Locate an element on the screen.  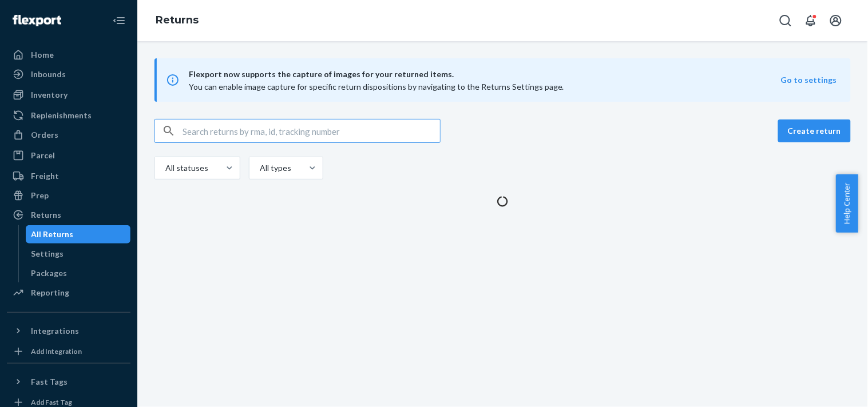
div: Freight is located at coordinates (45, 176).